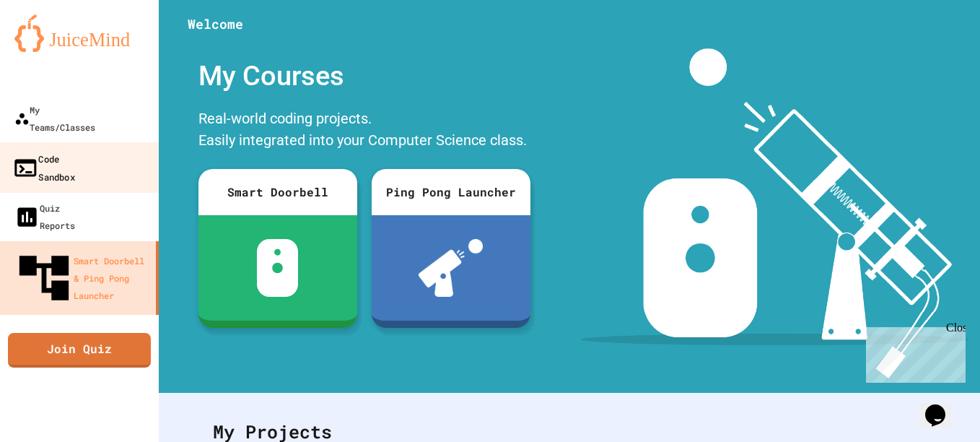 This screenshot has width=980, height=442. Describe the element at coordinates (774, 213) in the screenshot. I see `img: banner-image-my-projects.png` at that location.